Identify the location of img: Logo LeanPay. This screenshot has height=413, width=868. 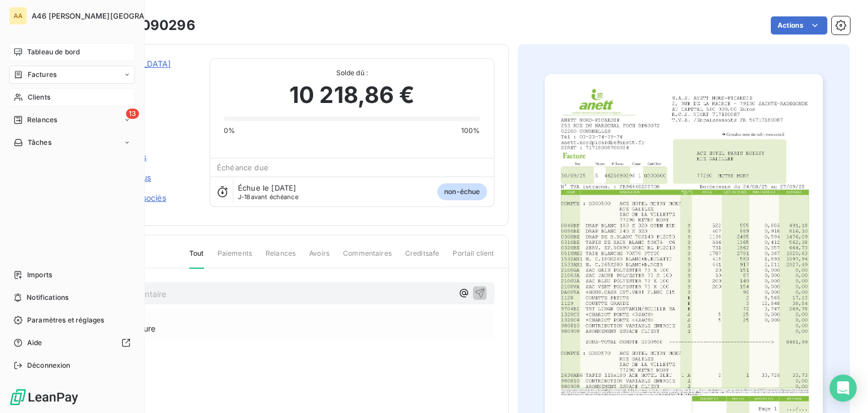
(44, 397).